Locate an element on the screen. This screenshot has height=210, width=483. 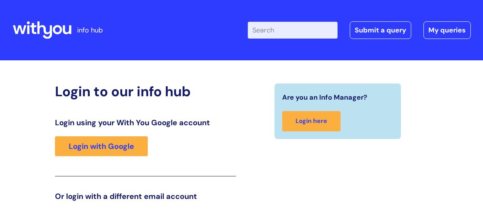
h2: Login to our info hub is located at coordinates (146, 91).